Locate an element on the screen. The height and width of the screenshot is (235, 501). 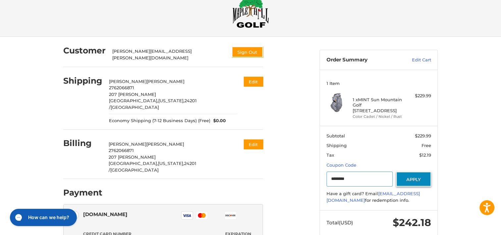
button: Sign Out is located at coordinates (247, 52).